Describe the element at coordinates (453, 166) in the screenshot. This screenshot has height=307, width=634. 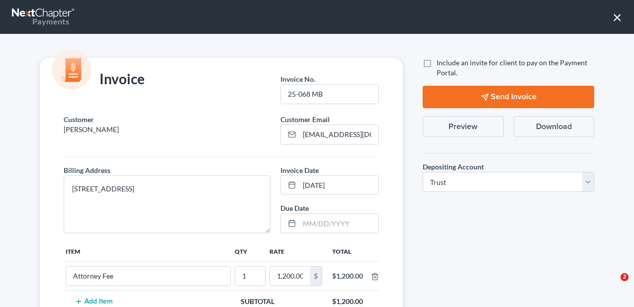
I see `span: Depositing Account` at that location.